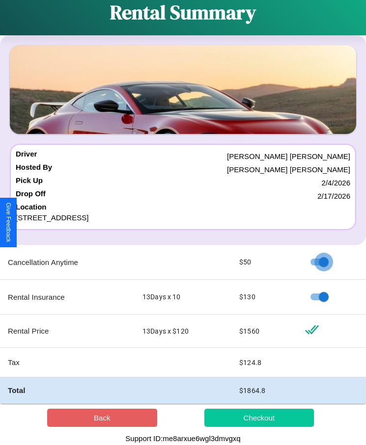  Describe the element at coordinates (102, 418) in the screenshot. I see `button: Back` at that location.